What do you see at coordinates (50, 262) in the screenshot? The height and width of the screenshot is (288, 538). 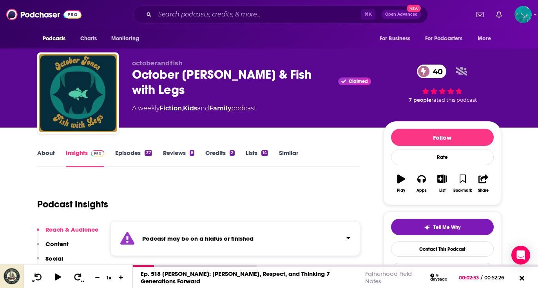 I see `button: Social` at bounding box center [50, 262].